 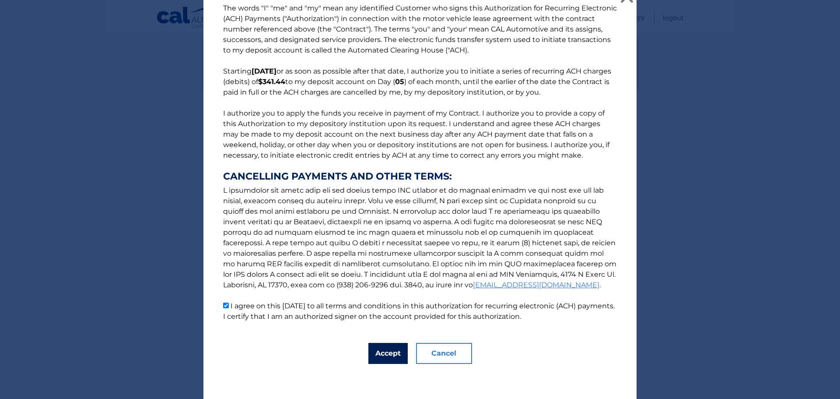 What do you see at coordinates (272, 81) in the screenshot?
I see `b: $341.44` at bounding box center [272, 81].